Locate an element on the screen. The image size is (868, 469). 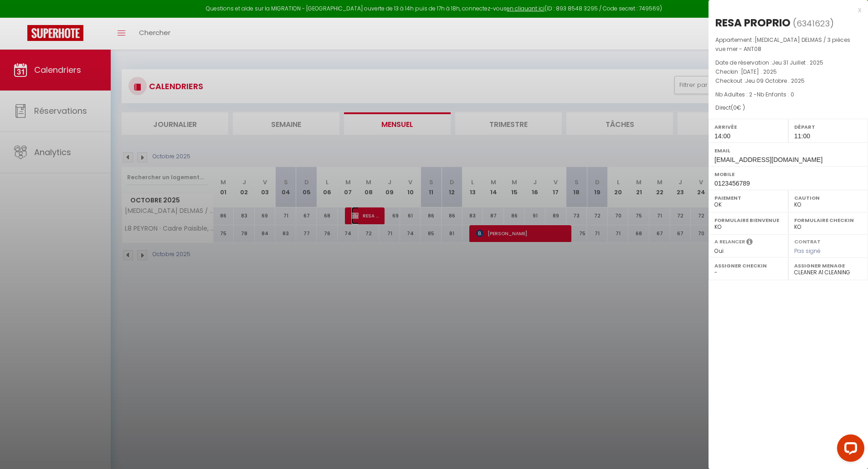
label: Arrivée is located at coordinates (748, 127).